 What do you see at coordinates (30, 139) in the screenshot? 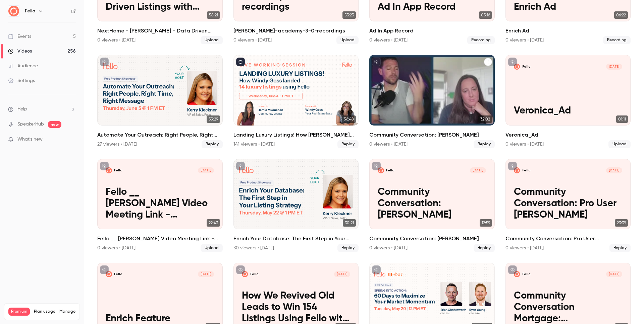
I see `span: What's new` at bounding box center [30, 139].